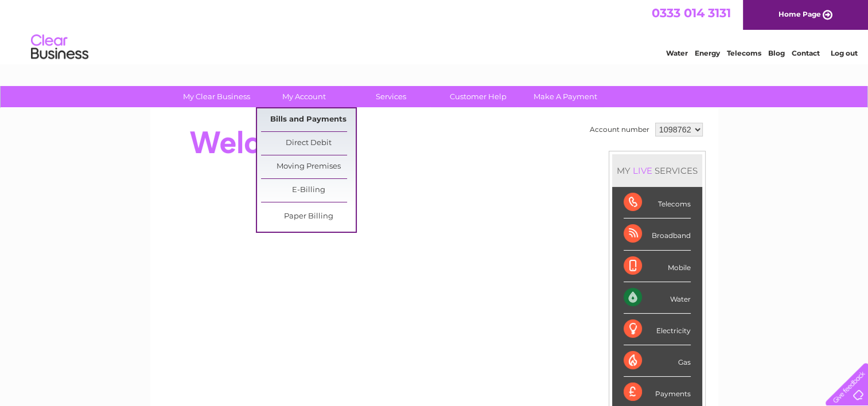 The width and height of the screenshot is (868, 406). Describe the element at coordinates (691, 13) in the screenshot. I see `a: 0333 014 3131` at that location.